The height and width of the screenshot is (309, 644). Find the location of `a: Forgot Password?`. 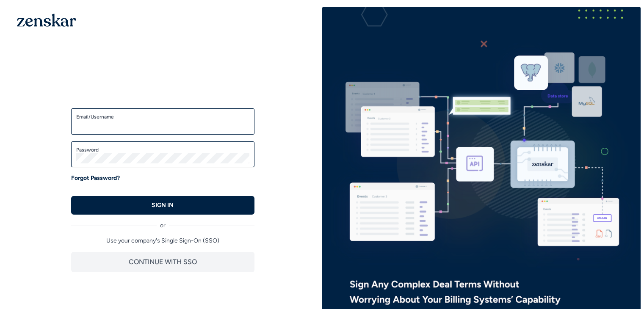

a: Forgot Password? is located at coordinates (95, 178).